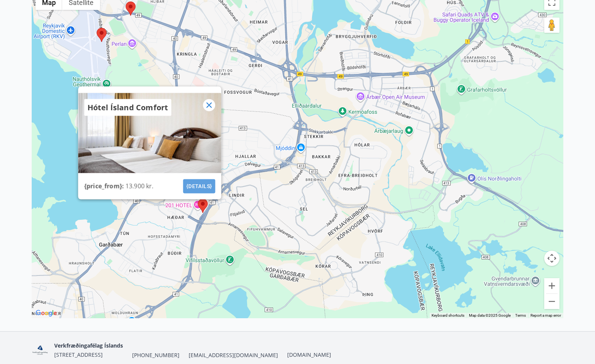 This screenshot has height=364, width=595. I want to click on button: Keyboard shortcuts, so click(448, 315).